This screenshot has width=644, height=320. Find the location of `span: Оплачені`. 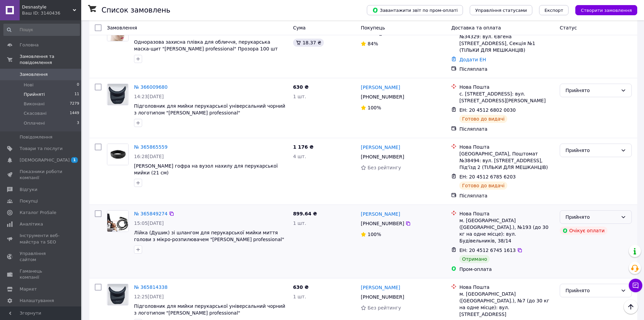

span: Оплачені is located at coordinates (34, 123).